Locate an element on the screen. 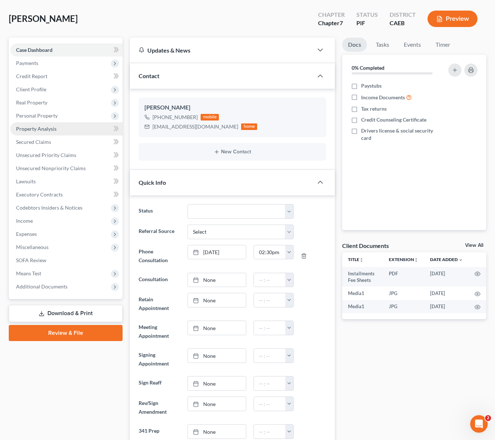  div: Status is located at coordinates (367, 15).